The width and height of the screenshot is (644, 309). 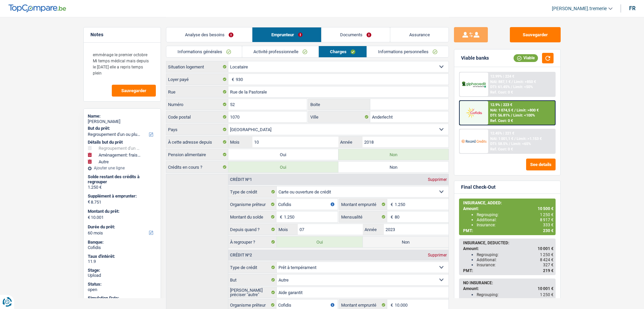 I want to click on span: Sauvegarder, so click(x=134, y=91).